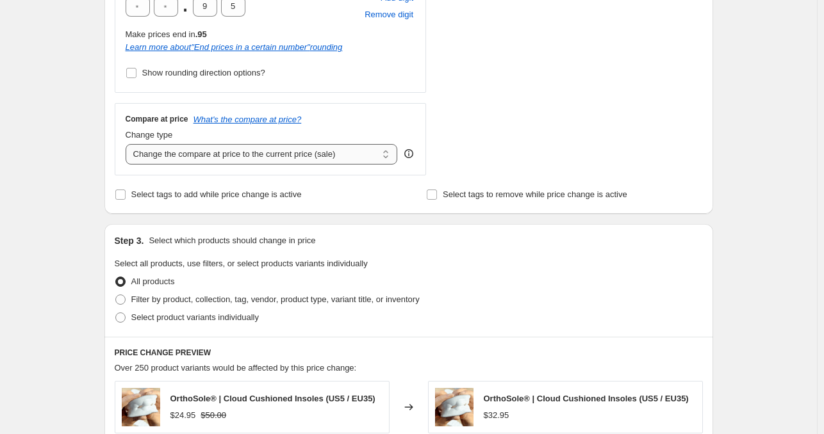  I want to click on span: Over 250 product variants would be affected by this price change:, so click(236, 368).